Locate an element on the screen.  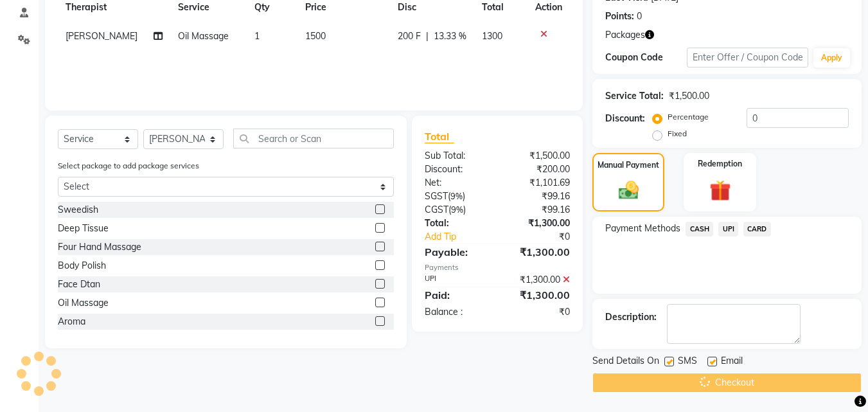
span: 13.33 % is located at coordinates (450, 36).